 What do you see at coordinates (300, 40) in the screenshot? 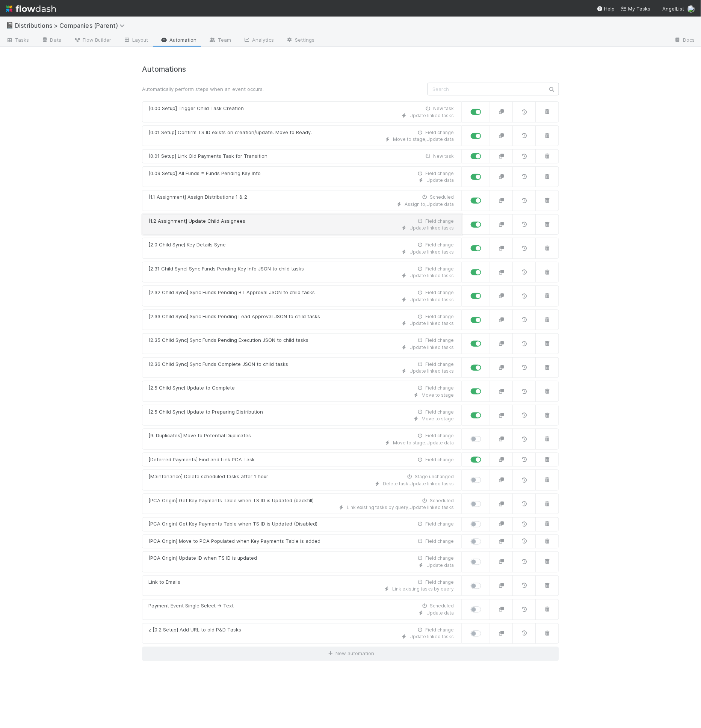
I see `a: Settings` at bounding box center [300, 40].